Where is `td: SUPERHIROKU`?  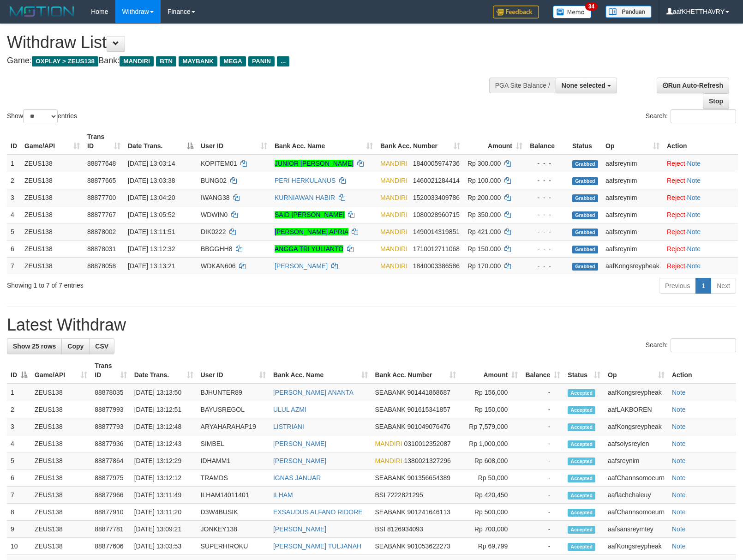 td: SUPERHIROKU is located at coordinates (233, 546).